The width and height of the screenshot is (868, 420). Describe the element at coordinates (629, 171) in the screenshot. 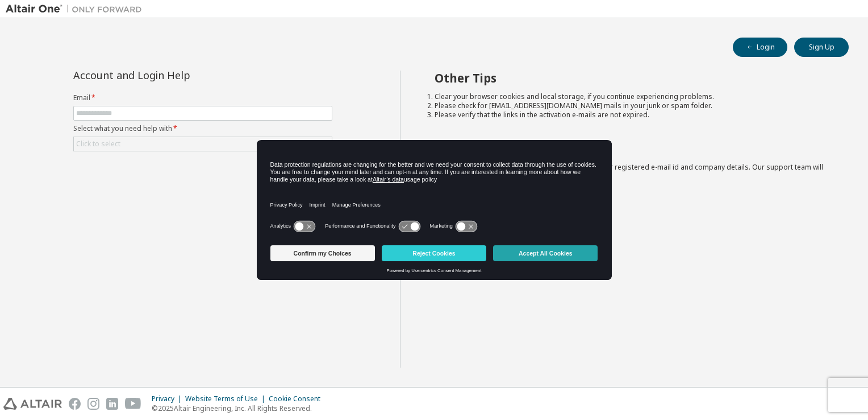

I see `span: with a brief description of the problem, your registered e-mail id and company details. Our suppo...` at that location.